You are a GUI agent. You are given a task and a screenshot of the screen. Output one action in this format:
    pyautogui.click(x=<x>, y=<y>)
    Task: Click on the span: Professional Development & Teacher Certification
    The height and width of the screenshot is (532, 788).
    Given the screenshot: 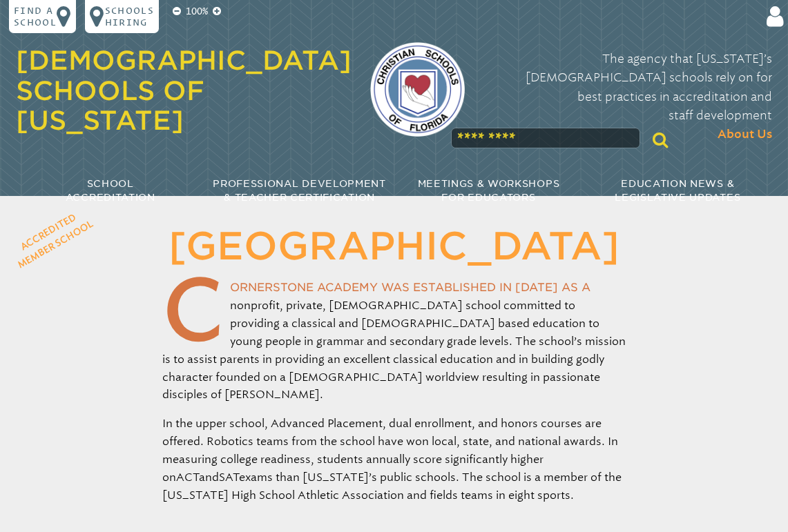 What is the action you would take?
    pyautogui.click(x=299, y=191)
    